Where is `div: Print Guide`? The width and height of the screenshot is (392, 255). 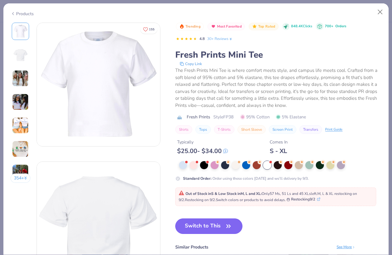
div: Print Guide is located at coordinates (334, 130).